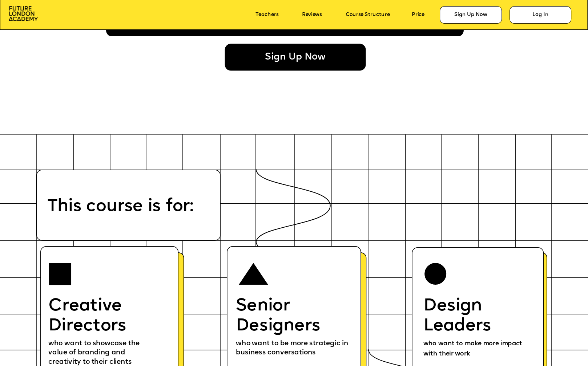  Describe the element at coordinates (473, 349) in the screenshot. I see `span: who want to make more impact with their work` at that location.